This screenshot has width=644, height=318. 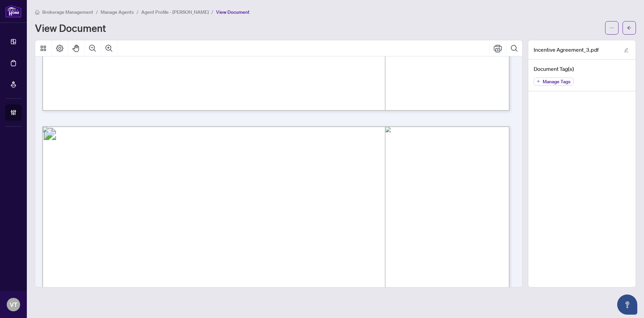 I want to click on span: Incentive Agreement_3.pdf, so click(x=566, y=49).